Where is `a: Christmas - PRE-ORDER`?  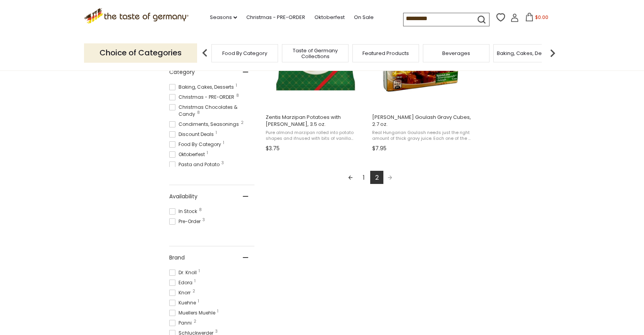
a: Christmas - PRE-ORDER is located at coordinates (276, 17).